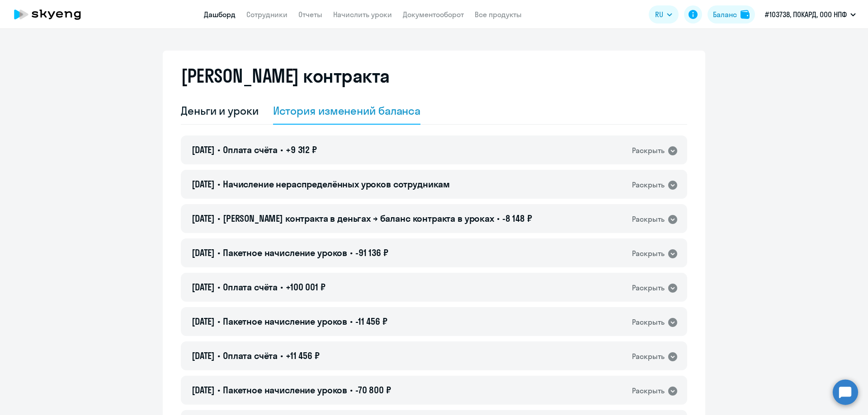 The image size is (868, 415). What do you see at coordinates (220, 15) in the screenshot?
I see `a: Дашборд` at bounding box center [220, 15].